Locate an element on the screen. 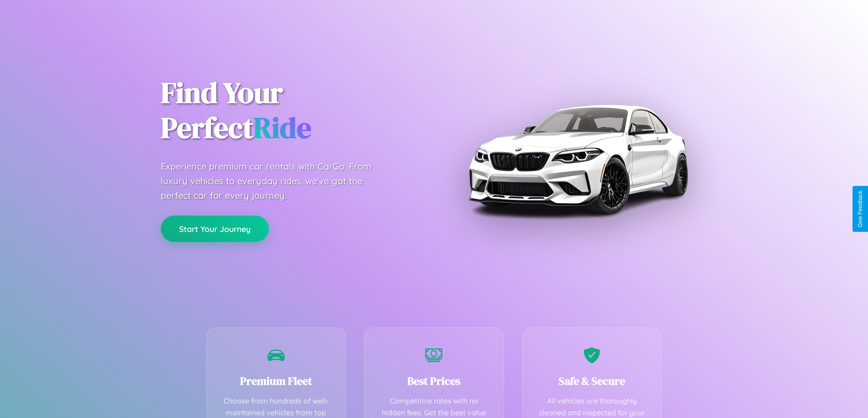  p: Experience premium car rentals with CarGo. From luxury vehicles to everyday rides, we've got the ... is located at coordinates (274, 181).